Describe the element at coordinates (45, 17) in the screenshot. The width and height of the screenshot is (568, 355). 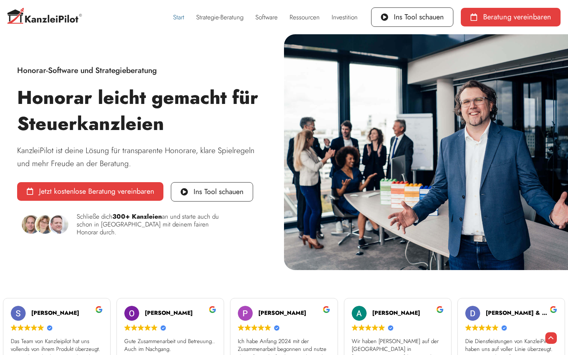
I see `img: Kanzleipilot-Logo-C` at that location.